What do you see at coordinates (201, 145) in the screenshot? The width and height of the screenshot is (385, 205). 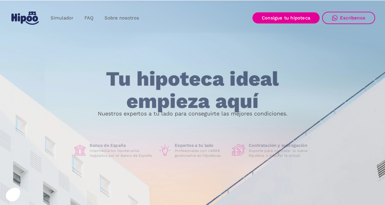 I see `h1: Expertos a tu lado` at bounding box center [201, 145].